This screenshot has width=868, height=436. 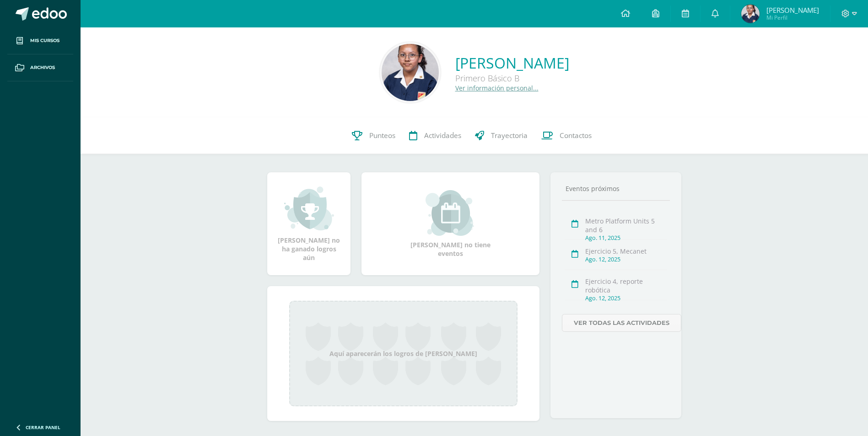 I want to click on div: Ejercicio 5, Mecanet, so click(x=626, y=251).